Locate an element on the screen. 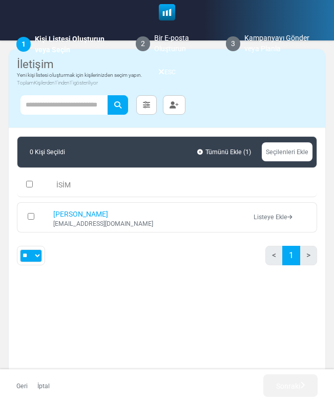  font: 3 is located at coordinates (233, 44).